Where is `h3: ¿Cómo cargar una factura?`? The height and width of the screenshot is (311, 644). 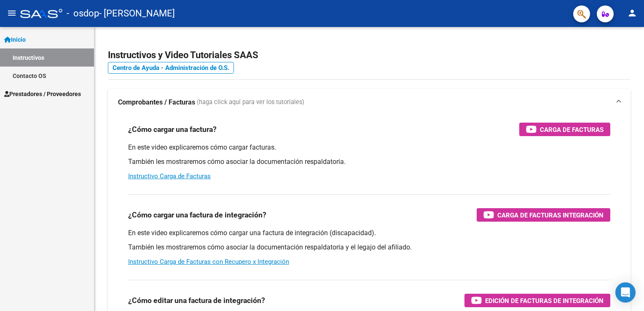 h3: ¿Cómo cargar una factura? is located at coordinates (172, 129).